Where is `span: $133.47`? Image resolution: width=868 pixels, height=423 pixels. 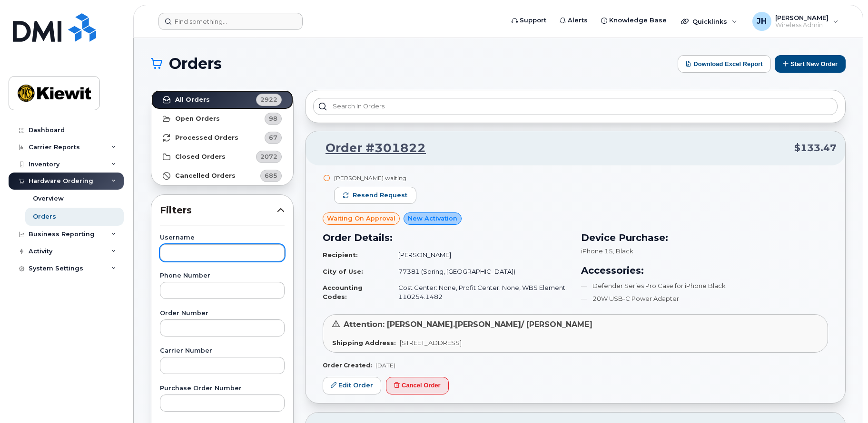 span: $133.47 is located at coordinates (815, 148).